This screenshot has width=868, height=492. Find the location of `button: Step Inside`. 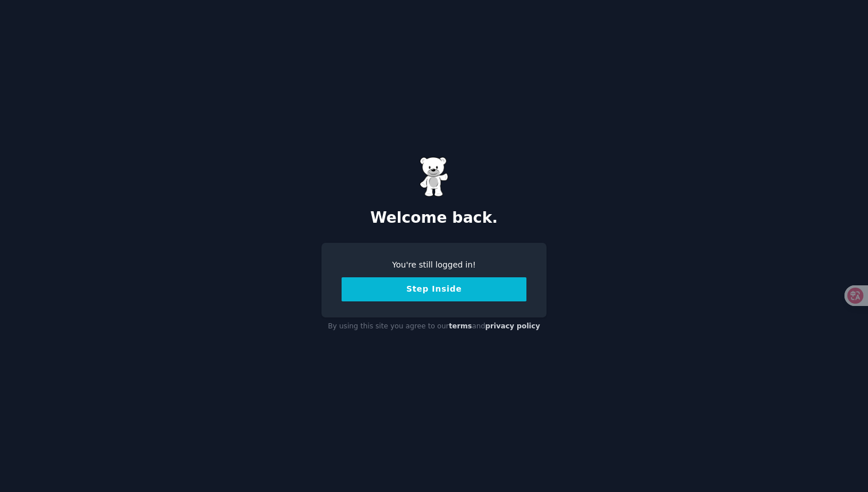

button: Step Inside is located at coordinates (434, 289).